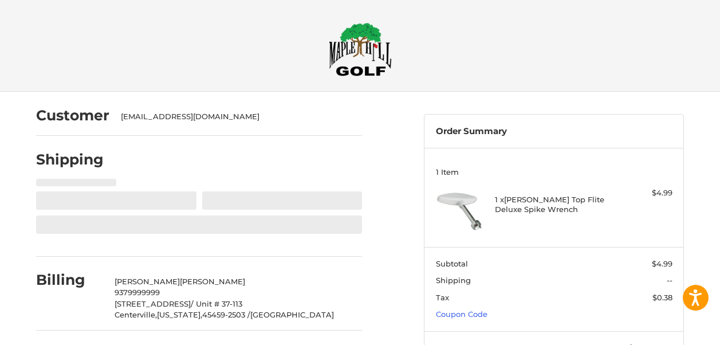 The width and height of the screenshot is (720, 345). I want to click on span: Subtotal, so click(452, 263).